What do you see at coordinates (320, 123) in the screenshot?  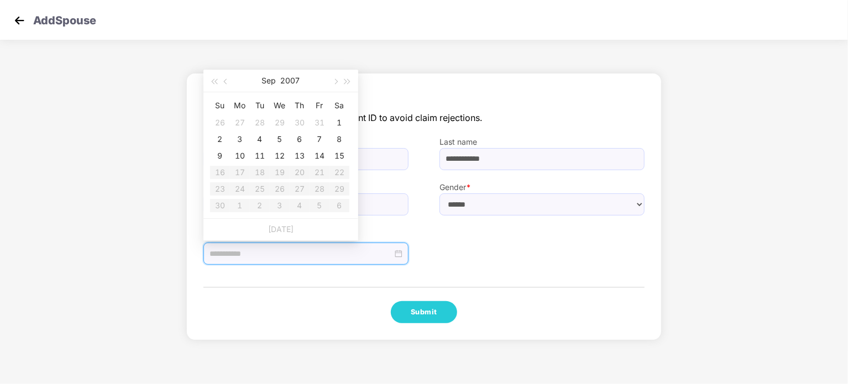 I see `div: 31` at bounding box center [320, 123].